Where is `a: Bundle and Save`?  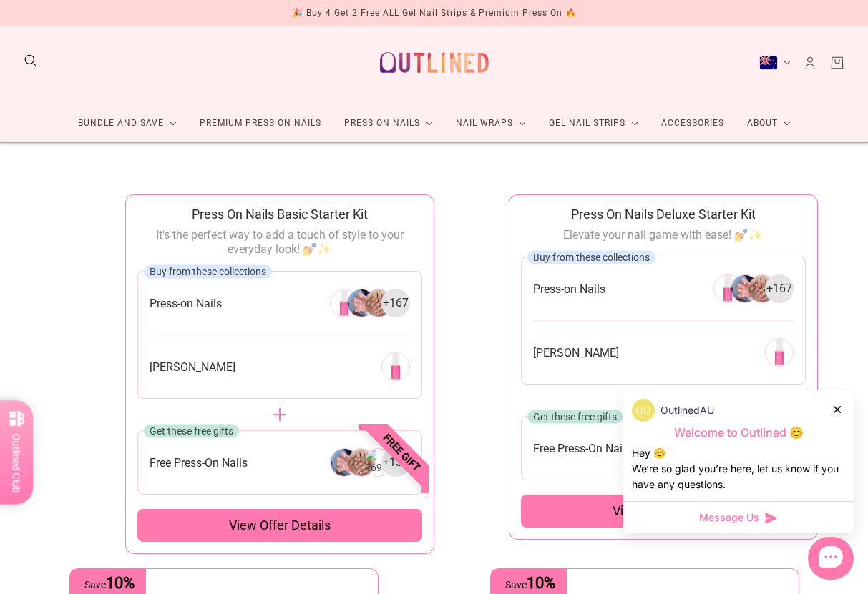 a: Bundle and Save is located at coordinates (127, 123).